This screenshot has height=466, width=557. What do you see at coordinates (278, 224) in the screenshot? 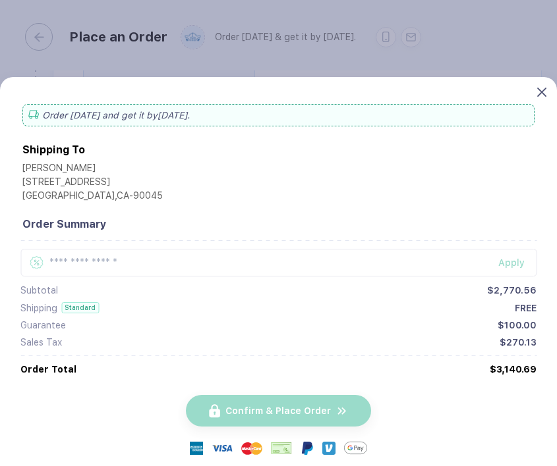
I see `div: Order Summary` at bounding box center [278, 224].